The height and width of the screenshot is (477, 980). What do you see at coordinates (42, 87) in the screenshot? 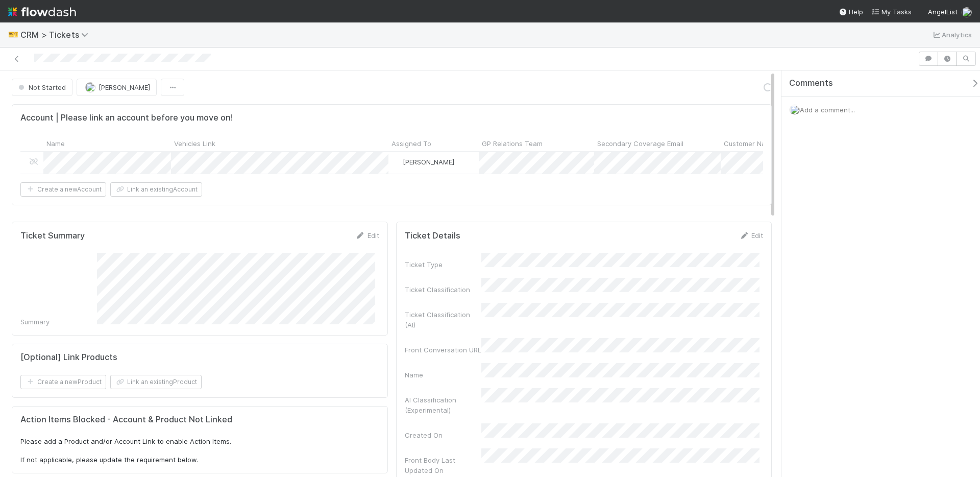
I see `button: Not Started` at bounding box center [42, 87].